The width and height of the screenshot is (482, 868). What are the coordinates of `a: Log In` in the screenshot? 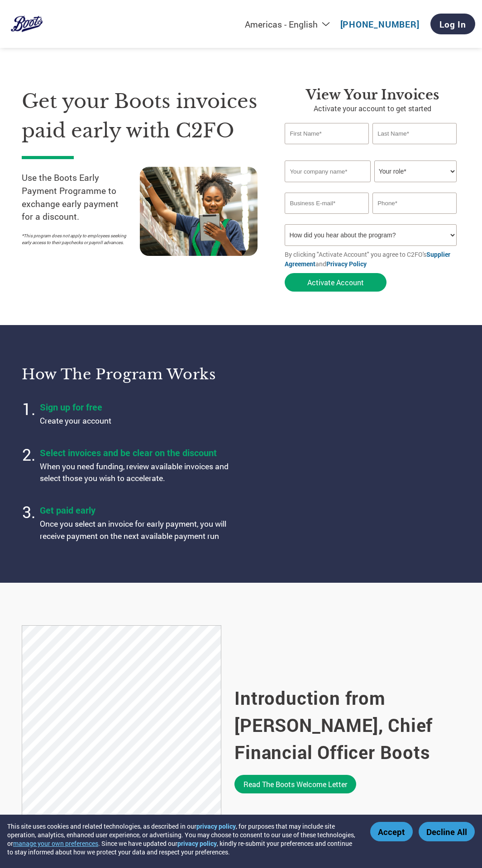 It's located at (452, 24).